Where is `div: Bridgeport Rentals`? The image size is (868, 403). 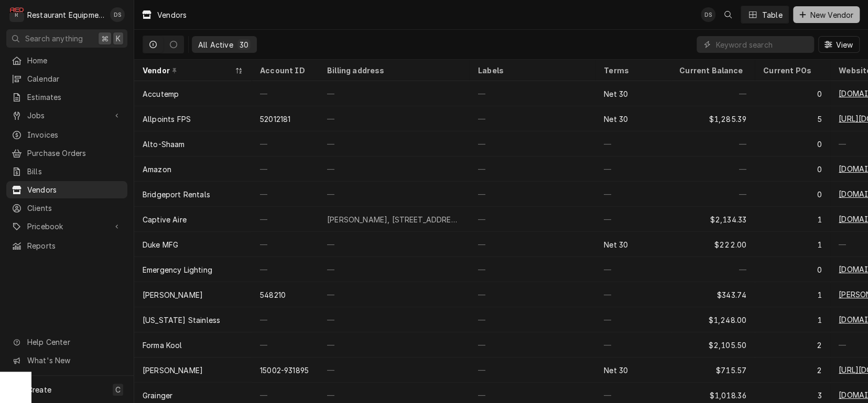
div: Bridgeport Rentals is located at coordinates (176, 195).